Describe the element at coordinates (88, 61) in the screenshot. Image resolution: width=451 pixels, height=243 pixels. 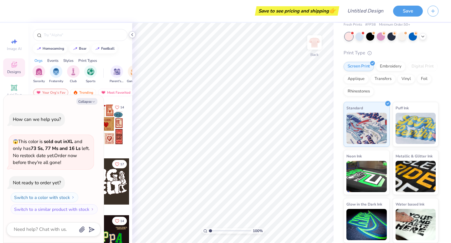
I see `div: Print Types` at that location.